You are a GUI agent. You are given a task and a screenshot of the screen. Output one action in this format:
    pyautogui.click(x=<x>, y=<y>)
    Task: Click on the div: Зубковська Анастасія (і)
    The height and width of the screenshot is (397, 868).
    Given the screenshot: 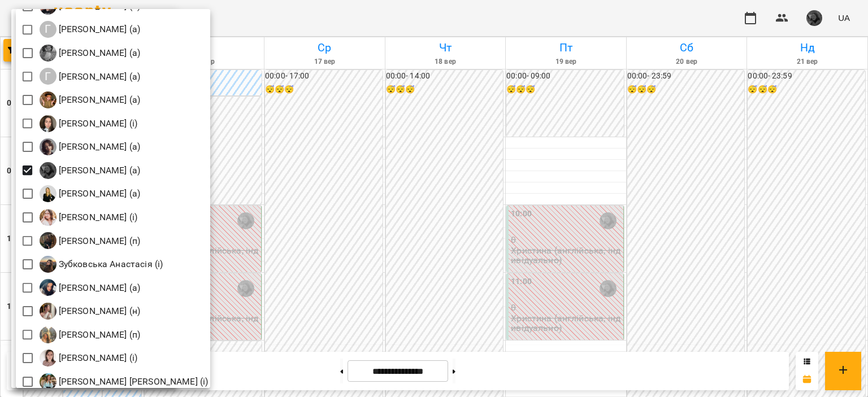 What is the action you would take?
    pyautogui.click(x=101, y=264)
    